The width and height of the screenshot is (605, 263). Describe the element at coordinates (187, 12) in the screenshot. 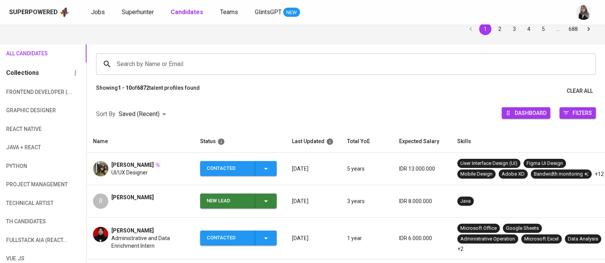

I see `a: Candidates` at that location.